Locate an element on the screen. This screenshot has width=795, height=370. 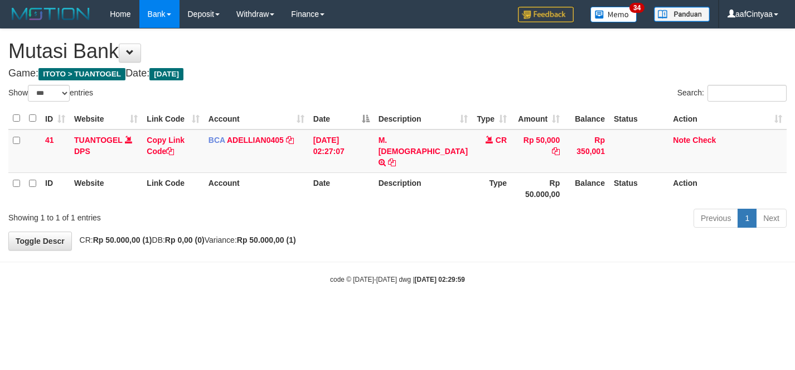
label: Search: is located at coordinates (732, 93).